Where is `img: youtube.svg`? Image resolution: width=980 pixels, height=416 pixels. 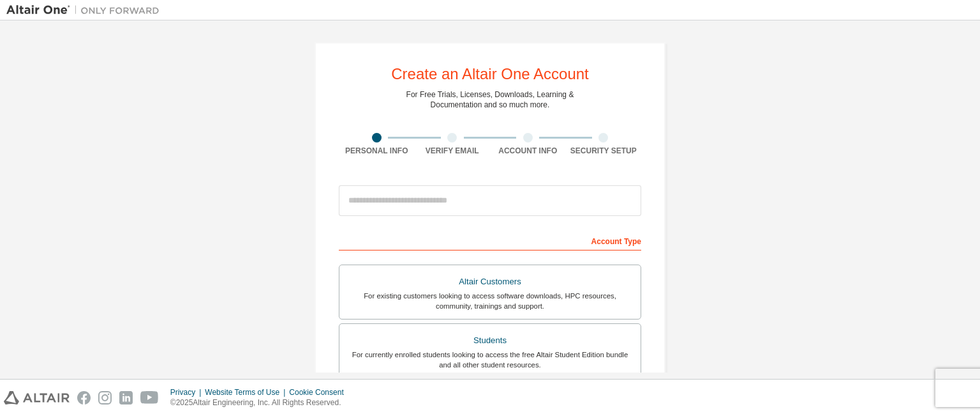 img: youtube.svg is located at coordinates (149, 397).